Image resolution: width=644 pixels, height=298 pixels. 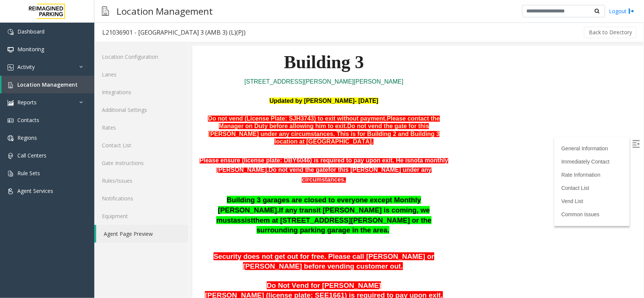 I want to click on span: Agent Services, so click(x=35, y=191).